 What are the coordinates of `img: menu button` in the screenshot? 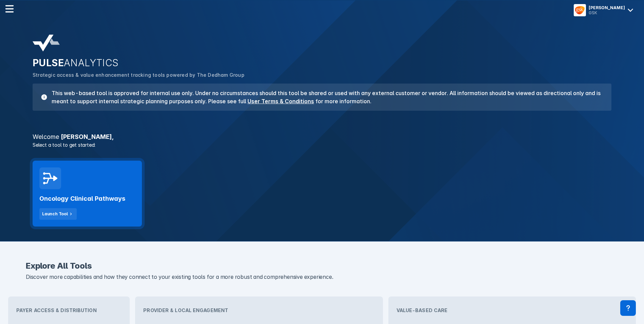 It's located at (580, 10).